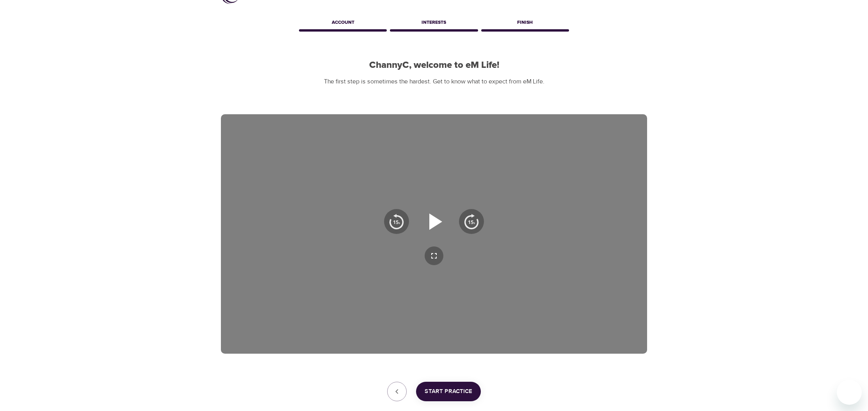 This screenshot has height=411, width=868. What do you see at coordinates (434, 82) in the screenshot?
I see `p: The first step is sometimes the hardest. Get to know what to expect from eM Life.` at bounding box center [434, 82].